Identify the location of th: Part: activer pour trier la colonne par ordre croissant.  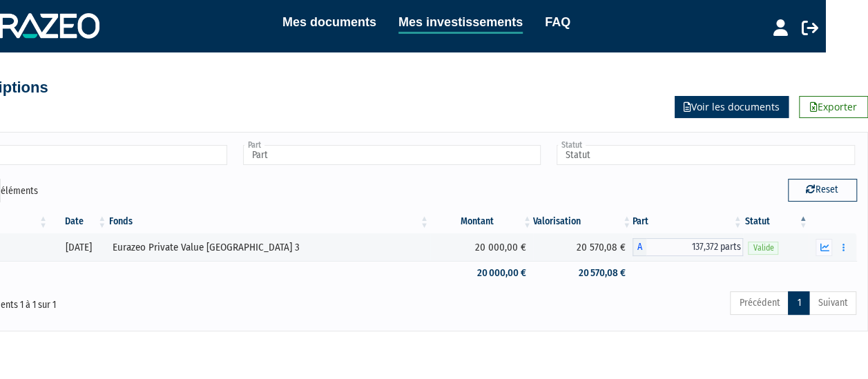
(687, 221).